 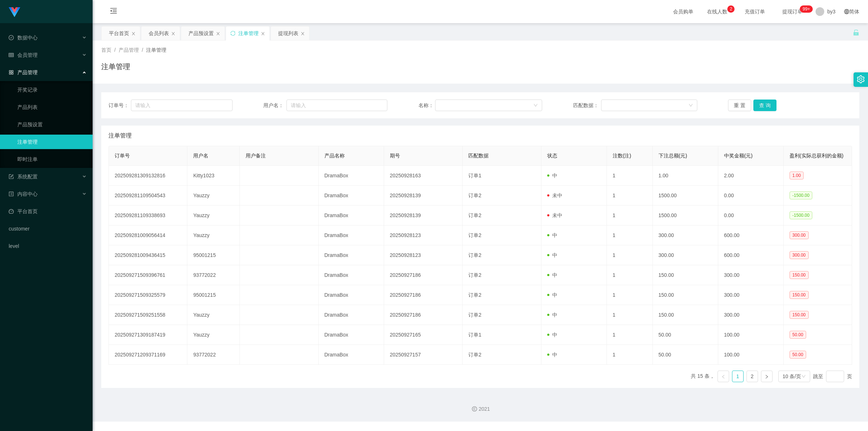 What do you see at coordinates (798, 355) in the screenshot?
I see `span: 50.00` at bounding box center [798, 355].